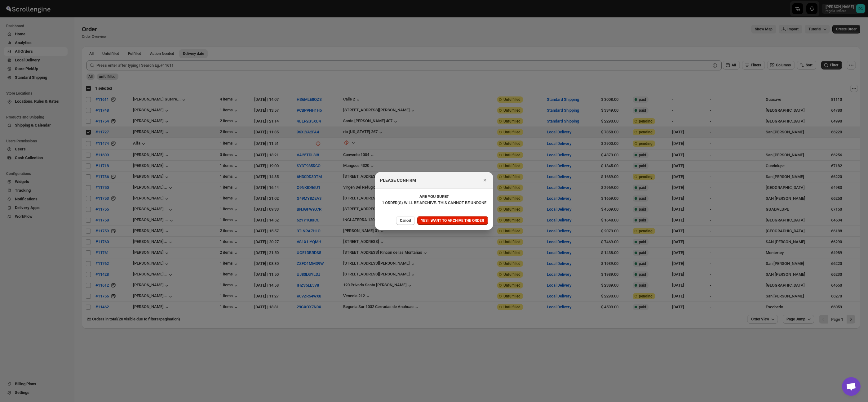 The height and width of the screenshot is (402, 868). What do you see at coordinates (406, 220) in the screenshot?
I see `span: Cancel` at bounding box center [406, 220].